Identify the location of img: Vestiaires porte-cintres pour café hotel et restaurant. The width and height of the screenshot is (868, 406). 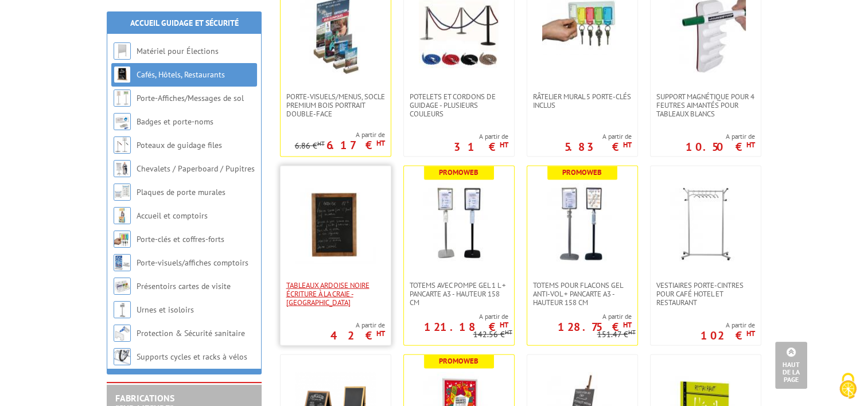
(706, 224).